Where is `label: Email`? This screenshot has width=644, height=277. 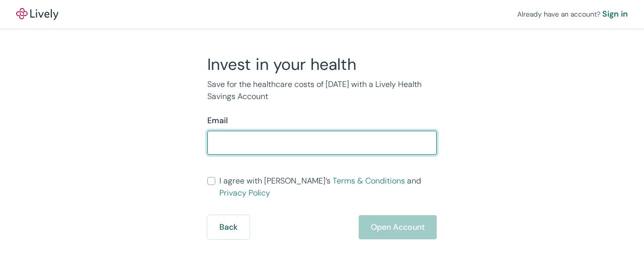 label: Email is located at coordinates (217, 121).